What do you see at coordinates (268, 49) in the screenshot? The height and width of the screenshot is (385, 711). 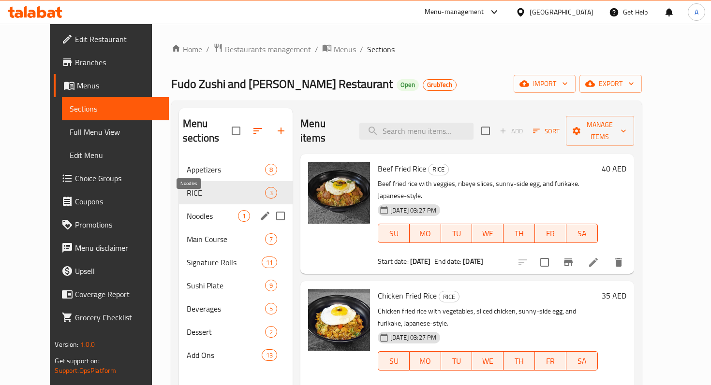 I see `span: Restaurants management` at bounding box center [268, 49].